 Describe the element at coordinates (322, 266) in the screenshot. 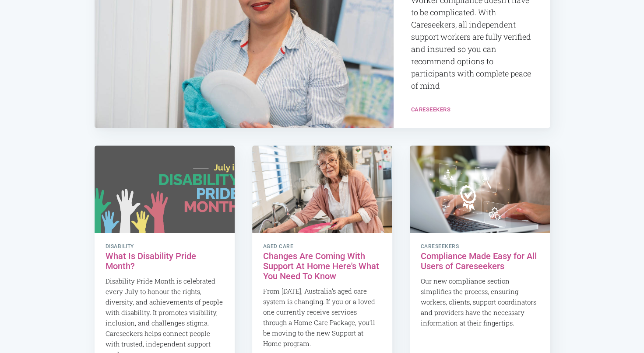

I see `h2: Changes Are Coming With Support At Home Here's What You Need To Know` at that location.